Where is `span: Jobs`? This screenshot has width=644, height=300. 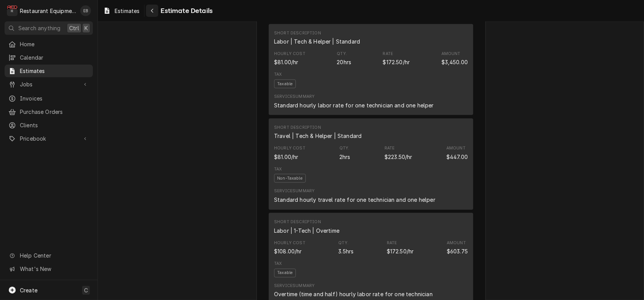 span: Jobs is located at coordinates (49, 84).